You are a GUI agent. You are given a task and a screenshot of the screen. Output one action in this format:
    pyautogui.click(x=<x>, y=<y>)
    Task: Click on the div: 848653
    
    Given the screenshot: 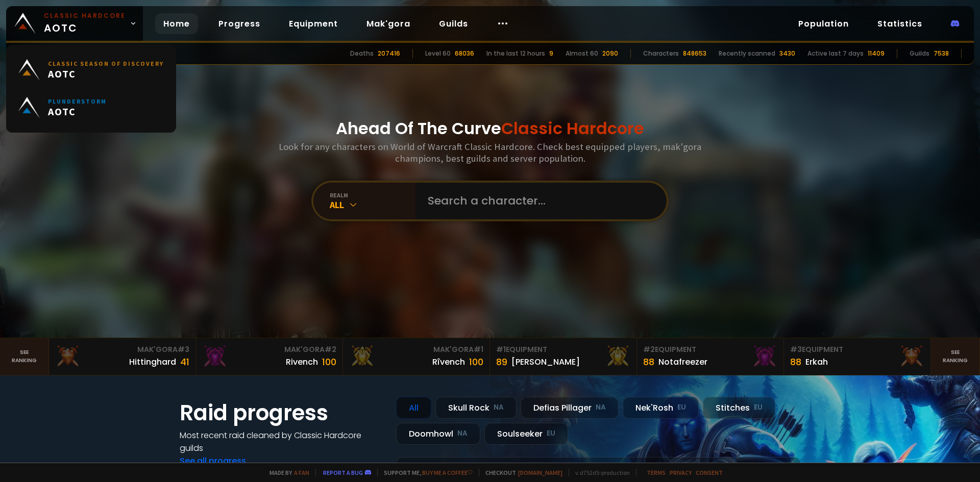 What is the action you would take?
    pyautogui.click(x=694, y=53)
    